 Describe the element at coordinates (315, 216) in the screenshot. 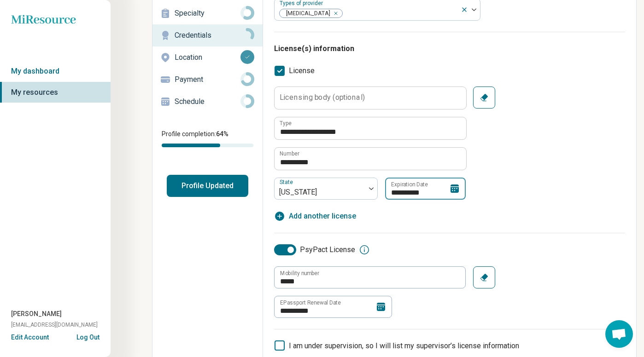

I see `button: Add another license` at that location.